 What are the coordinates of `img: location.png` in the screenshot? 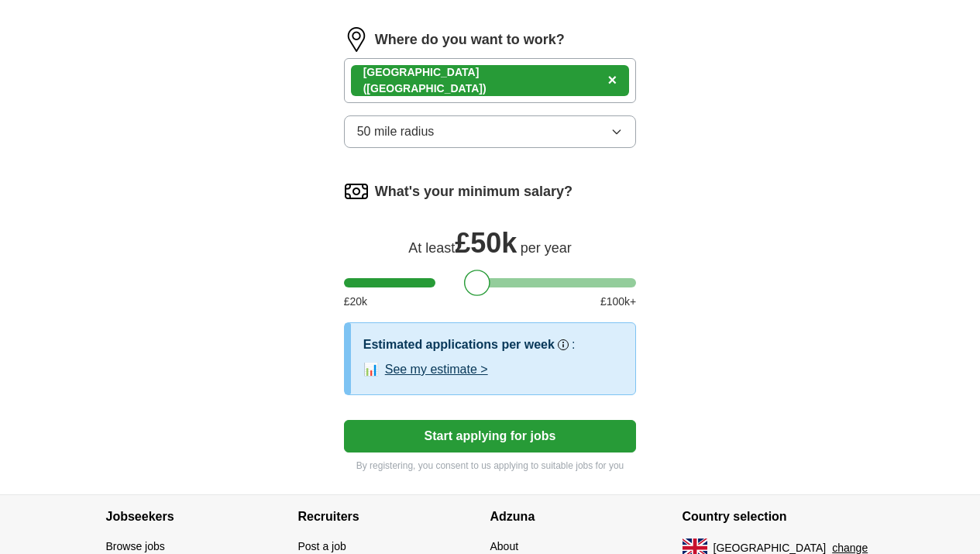 It's located at (357, 40).